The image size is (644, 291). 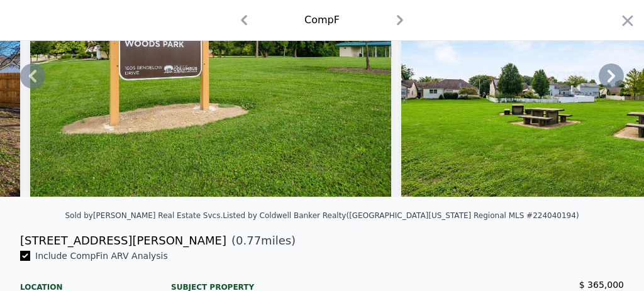 I want to click on span: Include Comp F in ARV Analysis, so click(x=101, y=256).